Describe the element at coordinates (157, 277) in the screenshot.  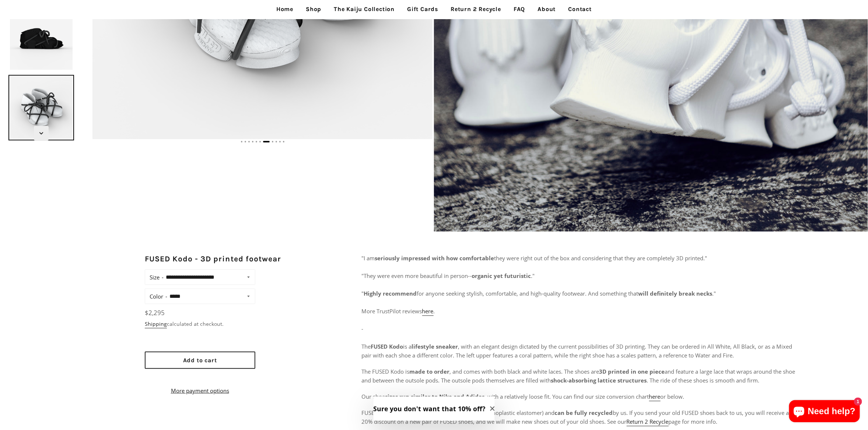
I see `label: Size` at that location.